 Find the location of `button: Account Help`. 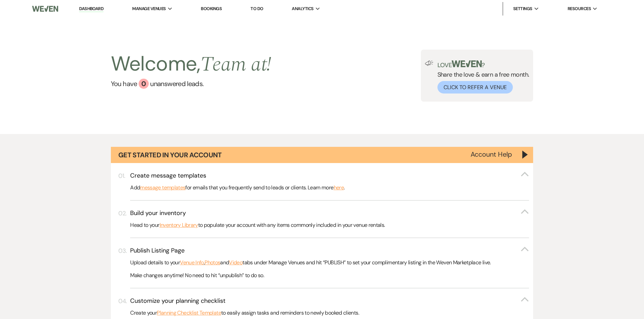

button: Account Help is located at coordinates (491, 154).